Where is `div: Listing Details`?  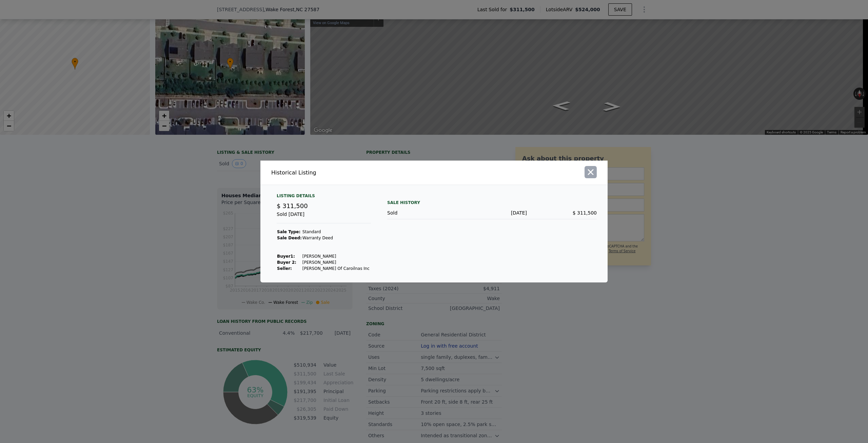 div: Listing Details is located at coordinates (324, 197).